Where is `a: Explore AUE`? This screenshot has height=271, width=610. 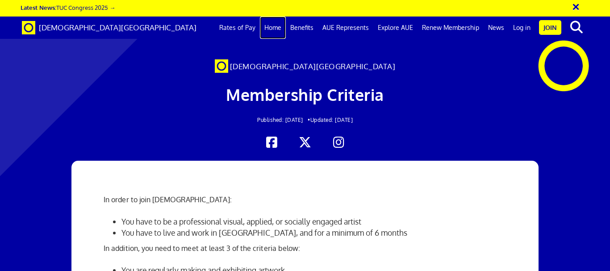 a: Explore AUE is located at coordinates (395, 28).